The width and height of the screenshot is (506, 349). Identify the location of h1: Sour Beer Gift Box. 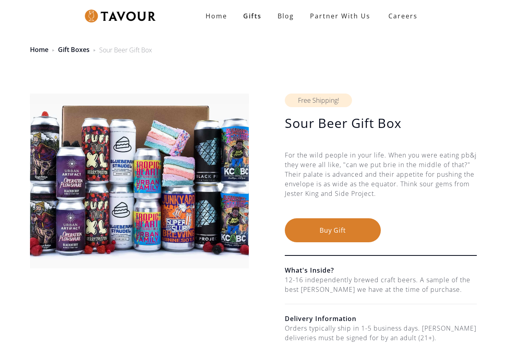
(381, 123).